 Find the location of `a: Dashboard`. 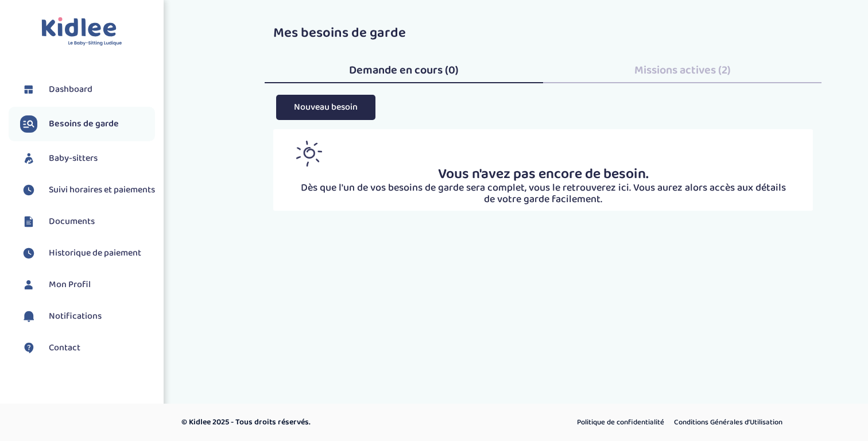

a: Dashboard is located at coordinates (87, 89).